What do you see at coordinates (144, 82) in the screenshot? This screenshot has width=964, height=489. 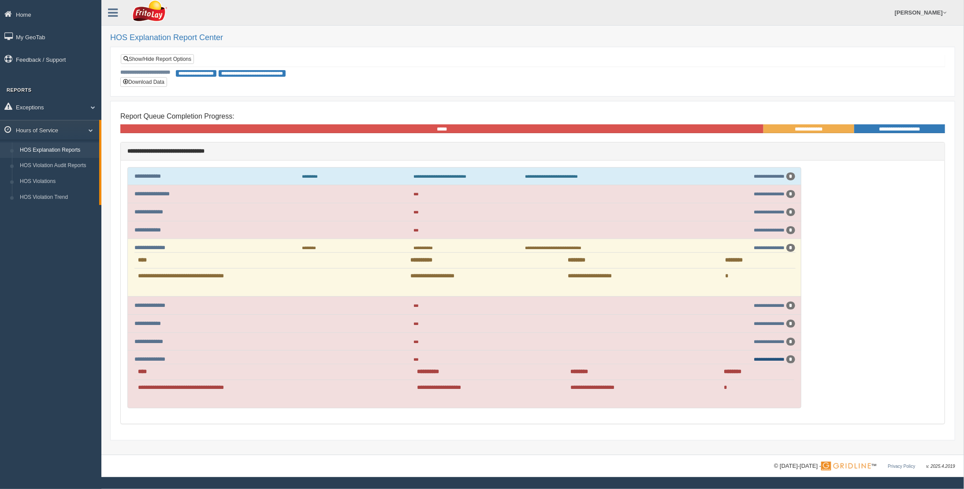 I see `button: Download Data` at bounding box center [144, 82].